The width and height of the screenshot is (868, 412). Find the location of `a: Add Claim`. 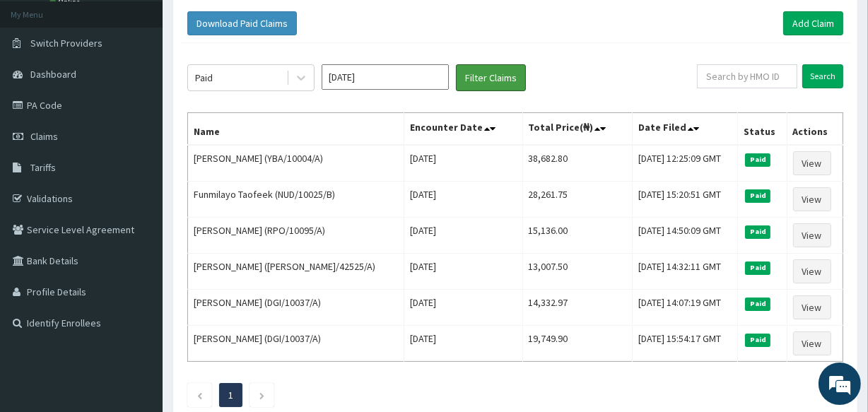

a: Add Claim is located at coordinates (814, 23).